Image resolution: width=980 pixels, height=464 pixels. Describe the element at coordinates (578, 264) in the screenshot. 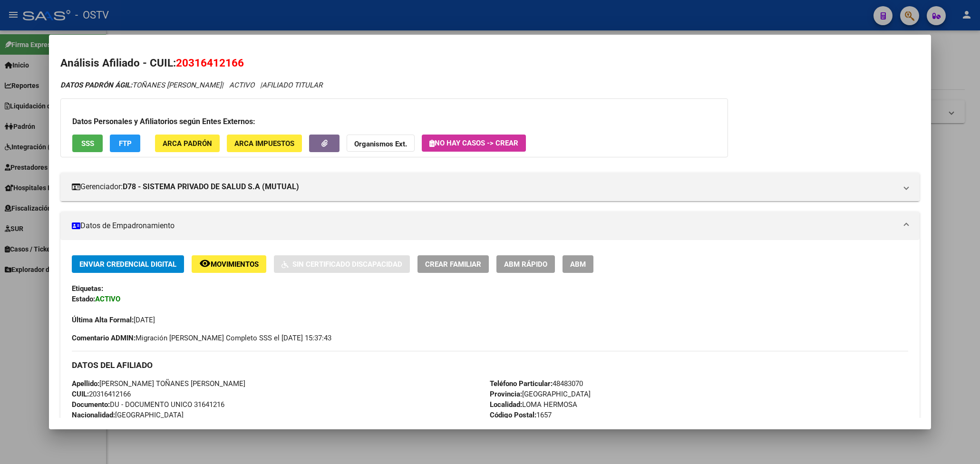

I see `span: ABM` at that location.